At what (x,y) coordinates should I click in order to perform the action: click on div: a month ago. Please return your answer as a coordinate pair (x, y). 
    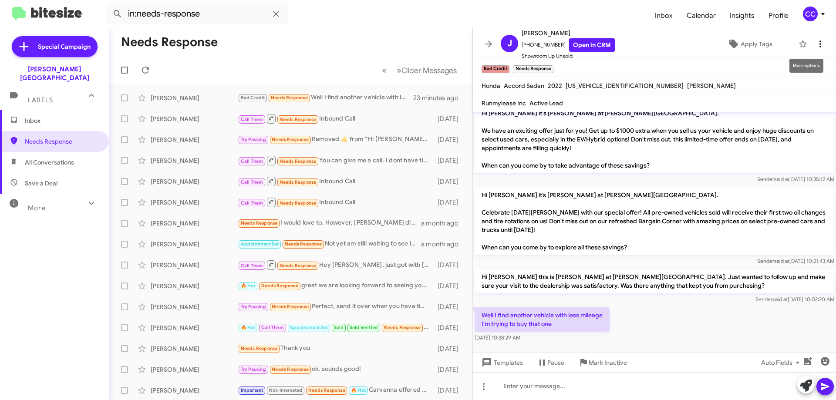
    Looking at the image, I should click on (443, 244).